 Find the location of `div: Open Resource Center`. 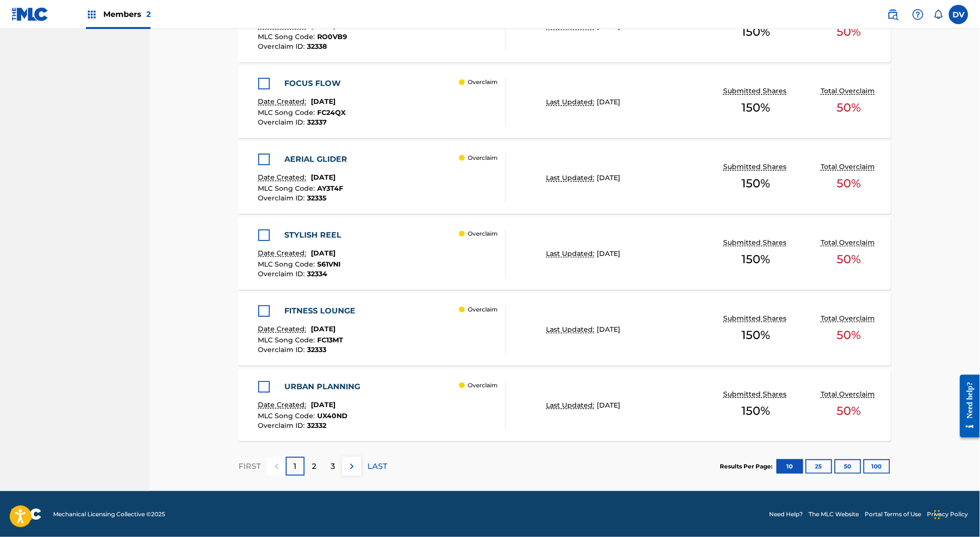

div: Open Resource Center is located at coordinates (17, 39).